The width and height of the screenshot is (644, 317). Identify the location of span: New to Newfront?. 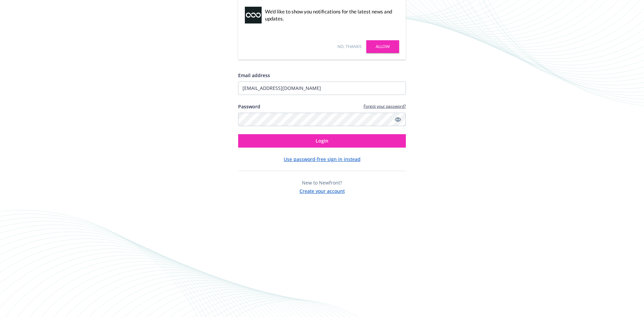
(322, 182).